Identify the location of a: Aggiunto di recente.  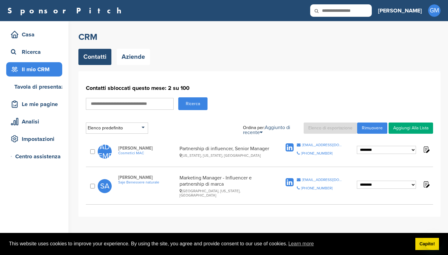
(267, 130).